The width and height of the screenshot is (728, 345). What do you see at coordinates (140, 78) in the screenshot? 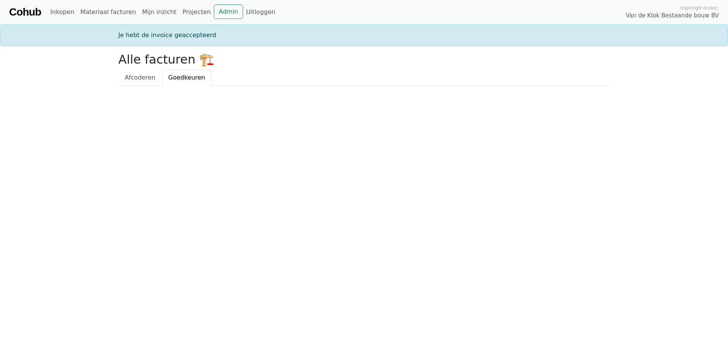
I see `a: Afcoderen` at bounding box center [140, 78].